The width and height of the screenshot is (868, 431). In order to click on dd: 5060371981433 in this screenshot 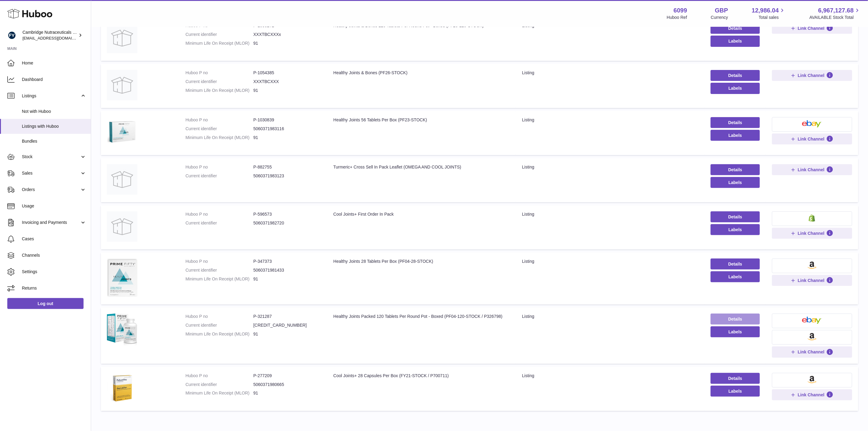, I will do `click(287, 270)`.